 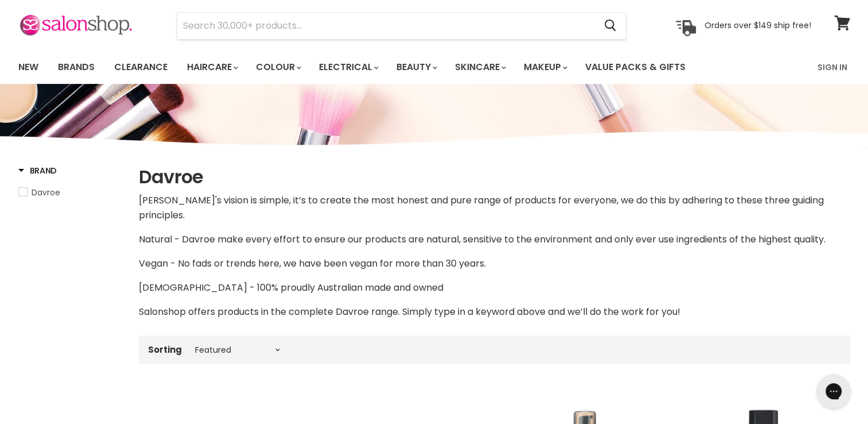 What do you see at coordinates (38, 170) in the screenshot?
I see `span: Brand` at bounding box center [38, 170].